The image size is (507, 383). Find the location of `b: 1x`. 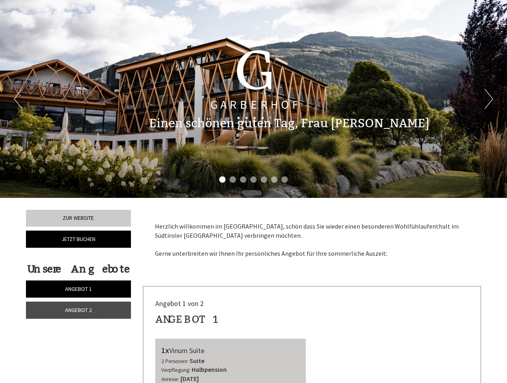

b: 1x is located at coordinates (165, 350).